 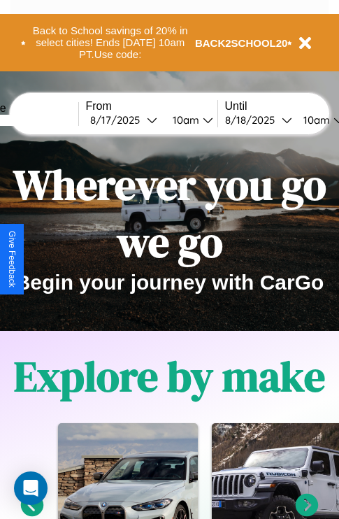 I want to click on button: 8/17/2025, so click(x=124, y=120).